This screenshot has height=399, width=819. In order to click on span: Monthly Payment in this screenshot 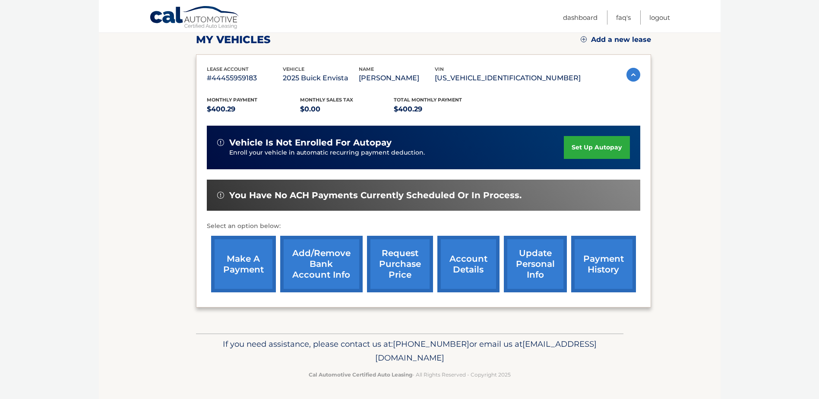, I will do `click(232, 100)`.